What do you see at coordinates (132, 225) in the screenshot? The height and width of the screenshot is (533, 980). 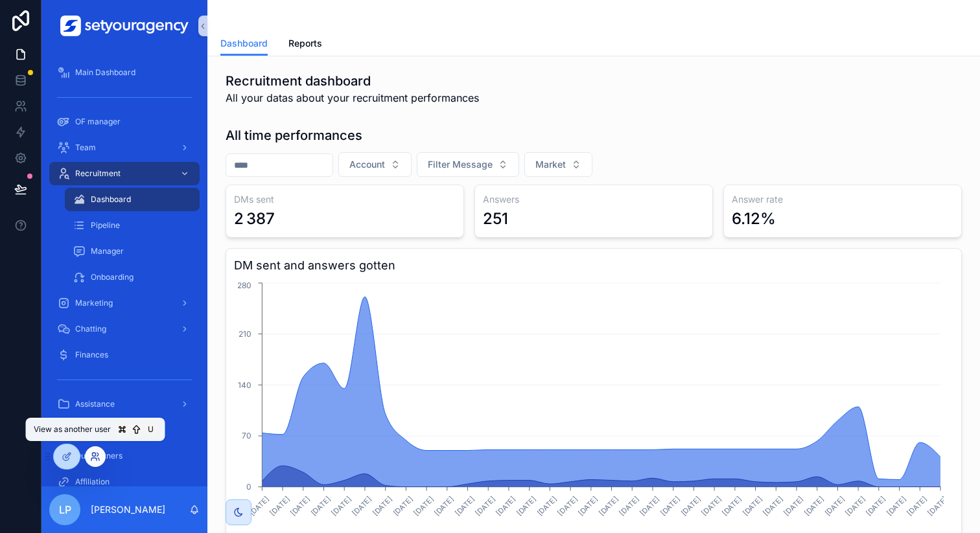 I see `a: Pipeline` at bounding box center [132, 225].